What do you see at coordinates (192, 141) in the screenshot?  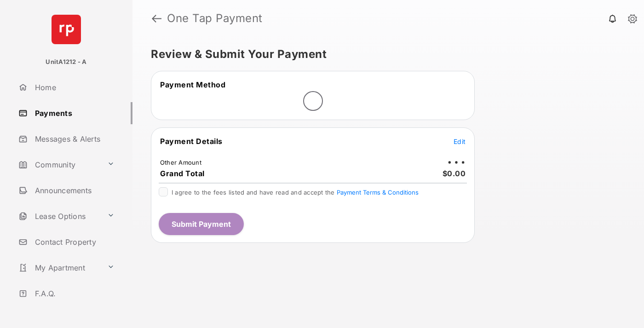 I see `span: Payment Details` at bounding box center [192, 141].